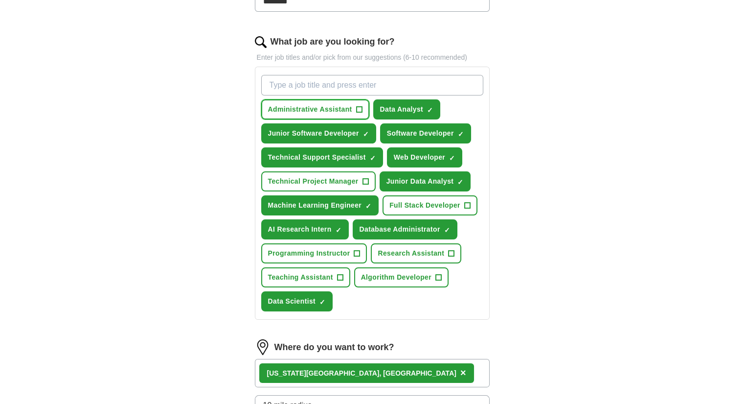 Image resolution: width=744 pixels, height=404 pixels. Describe the element at coordinates (305, 229) in the screenshot. I see `button: AI Research Intern✓` at that location.